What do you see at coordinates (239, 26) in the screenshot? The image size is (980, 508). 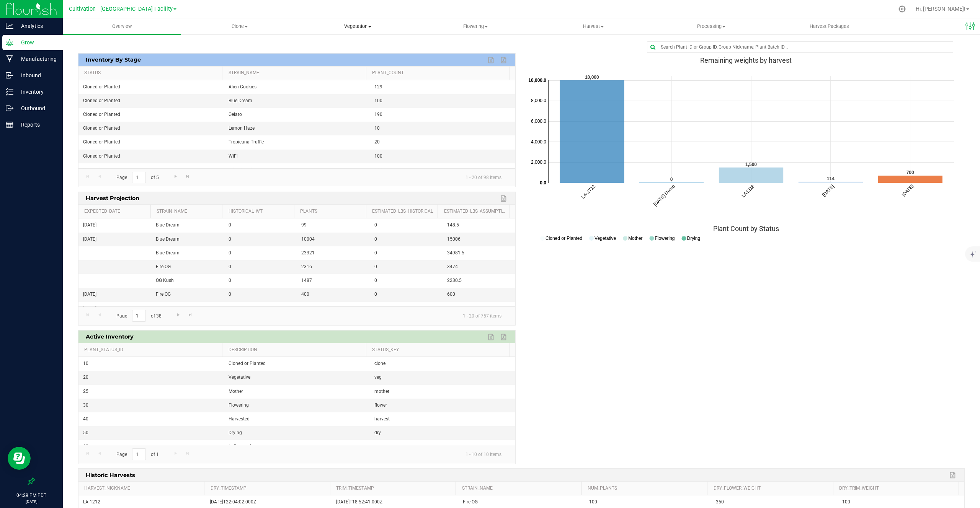 I see `span: Clone` at bounding box center [239, 26].